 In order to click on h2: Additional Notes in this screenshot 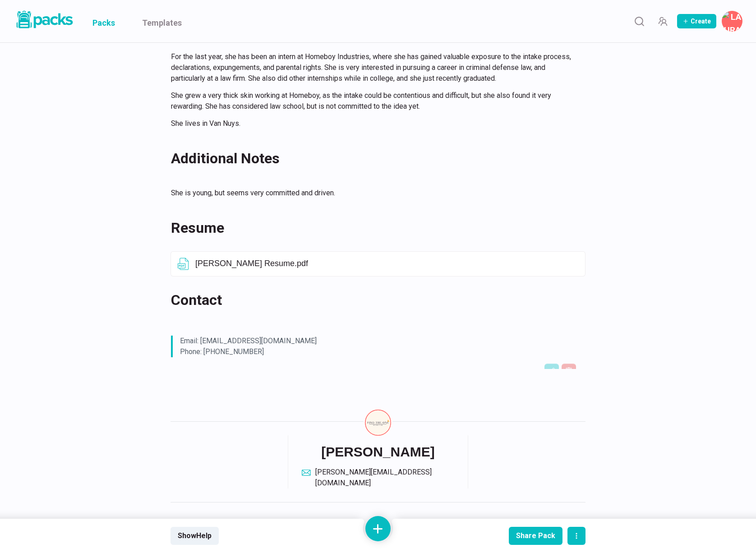, I will do `click(373, 159)`.